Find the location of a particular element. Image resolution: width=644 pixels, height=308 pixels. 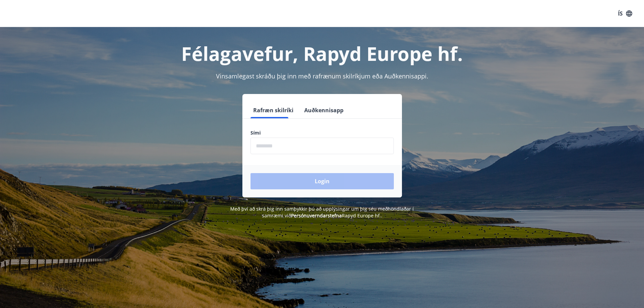

label: Sími is located at coordinates (322, 133).